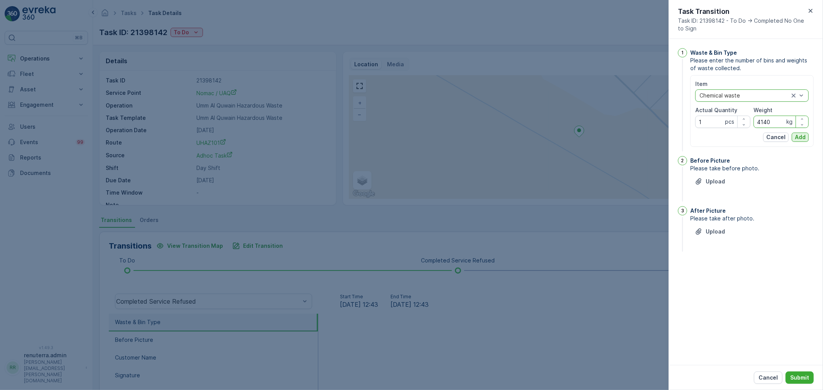 The width and height of the screenshot is (823, 390). Describe the element at coordinates (729, 122) in the screenshot. I see `p: pcs` at that location.